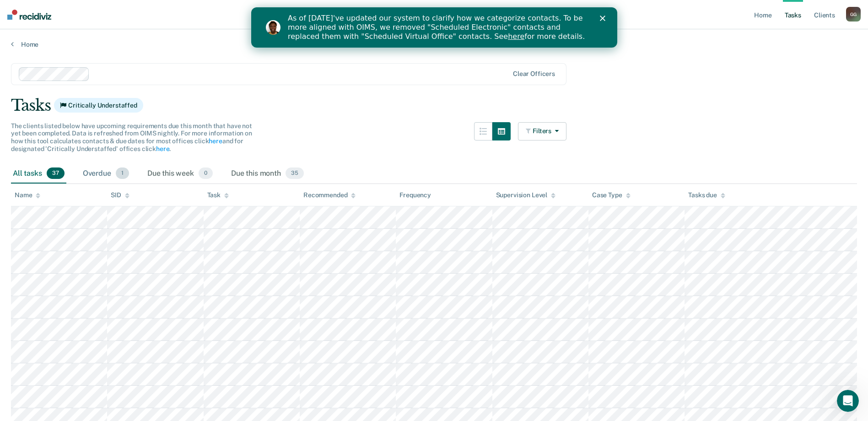 This screenshot has width=868, height=421. Describe the element at coordinates (180, 174) in the screenshot. I see `div: Due this week0` at that location.